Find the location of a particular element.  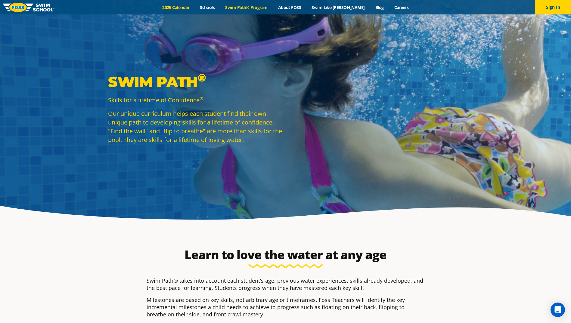

a: Blog is located at coordinates (379, 7).